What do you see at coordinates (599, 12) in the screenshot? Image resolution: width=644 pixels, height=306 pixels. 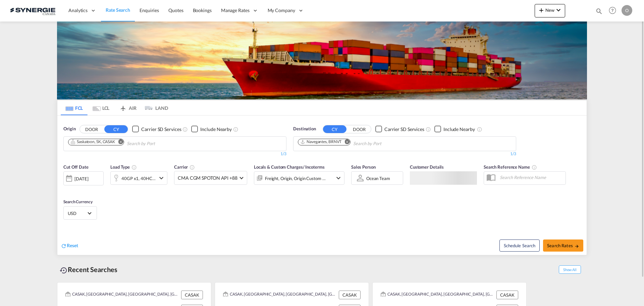 I see `div: icon-magnify` at bounding box center [599, 12].